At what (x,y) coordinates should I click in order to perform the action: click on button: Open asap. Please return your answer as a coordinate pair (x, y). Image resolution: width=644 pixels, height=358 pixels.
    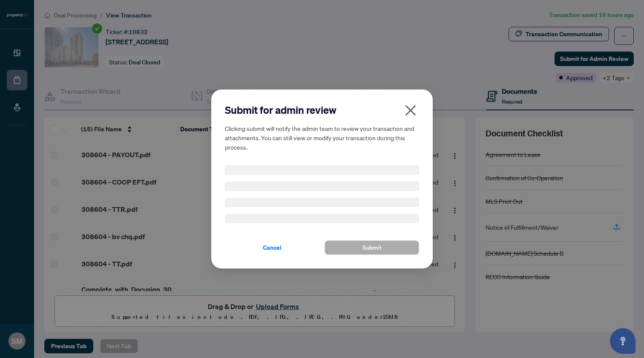
    Looking at the image, I should click on (623, 341).